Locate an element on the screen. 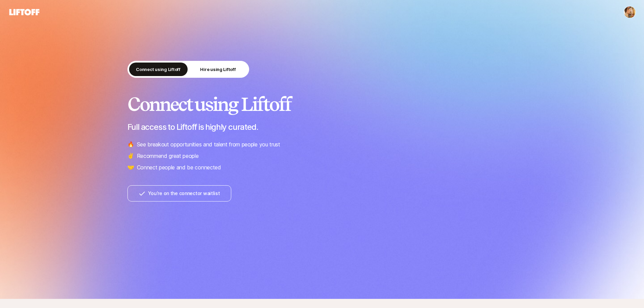 This screenshot has width=644, height=308. p: Recommend great people is located at coordinates (168, 156).